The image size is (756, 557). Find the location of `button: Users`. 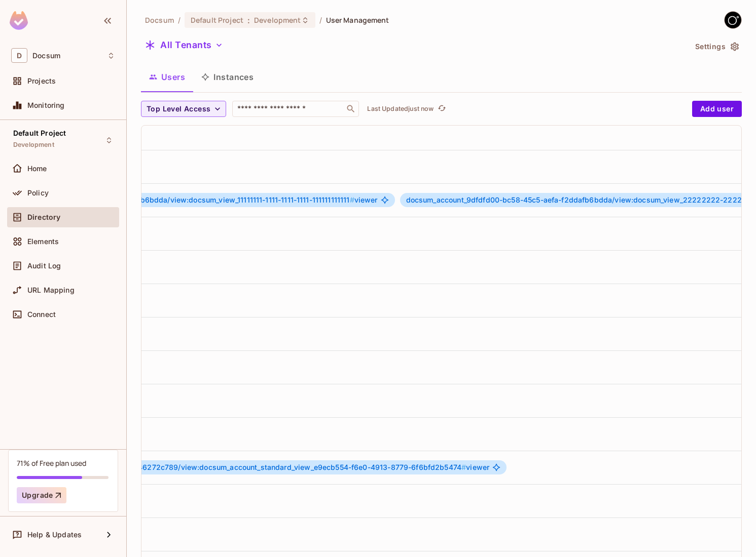

button: Users is located at coordinates (167, 77).